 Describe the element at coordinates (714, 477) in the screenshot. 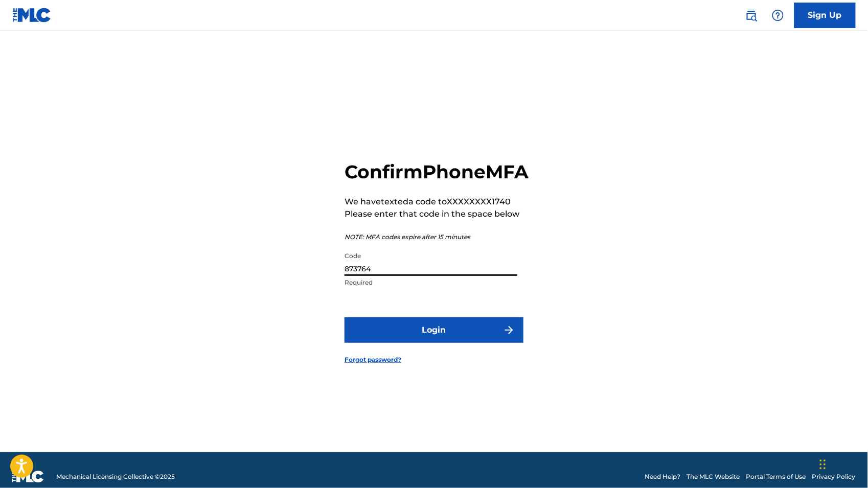

I see `a: The MLC Website` at that location.